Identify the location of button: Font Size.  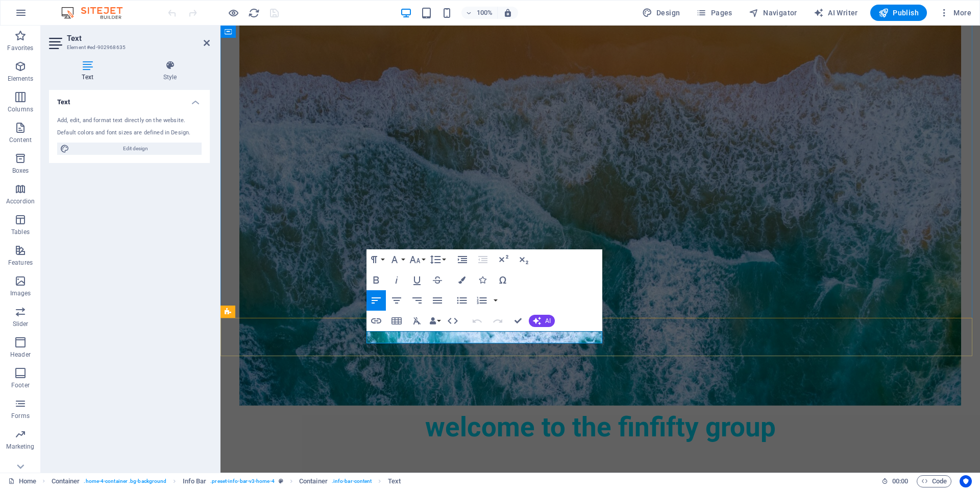
(417, 259).